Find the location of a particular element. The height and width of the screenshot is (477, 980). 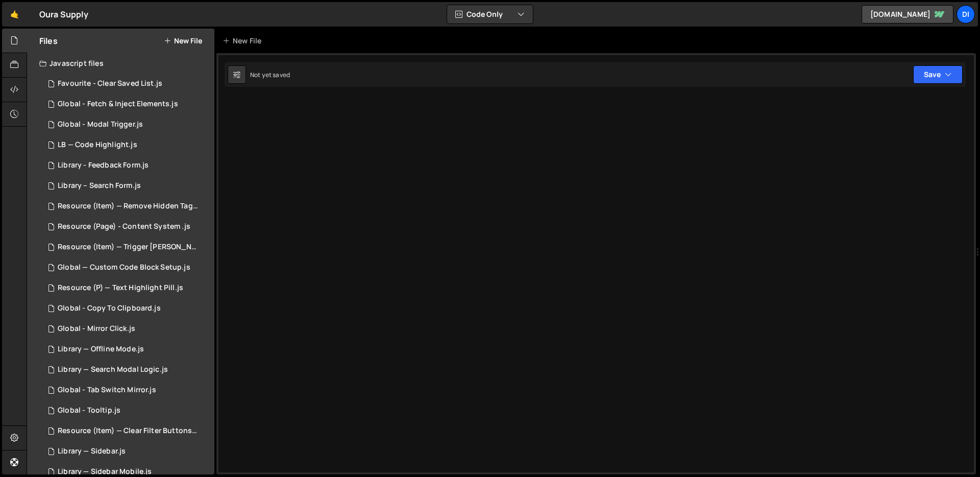

div: Library – Search Form.js is located at coordinates (99, 186).